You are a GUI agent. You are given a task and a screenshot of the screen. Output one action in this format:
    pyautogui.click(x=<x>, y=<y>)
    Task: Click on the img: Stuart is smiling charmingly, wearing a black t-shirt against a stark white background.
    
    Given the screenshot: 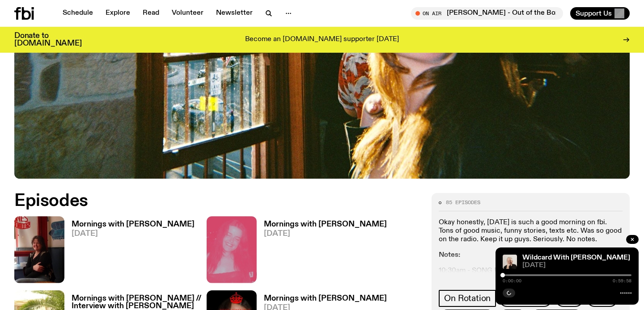 What is the action you would take?
    pyautogui.click(x=510, y=262)
    